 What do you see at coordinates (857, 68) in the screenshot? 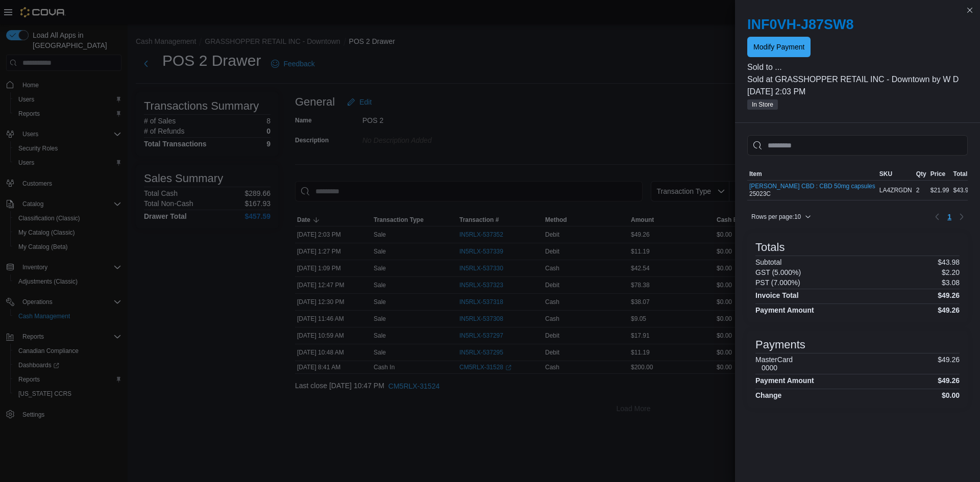
I see `p: Sold to ...` at bounding box center [857, 68].